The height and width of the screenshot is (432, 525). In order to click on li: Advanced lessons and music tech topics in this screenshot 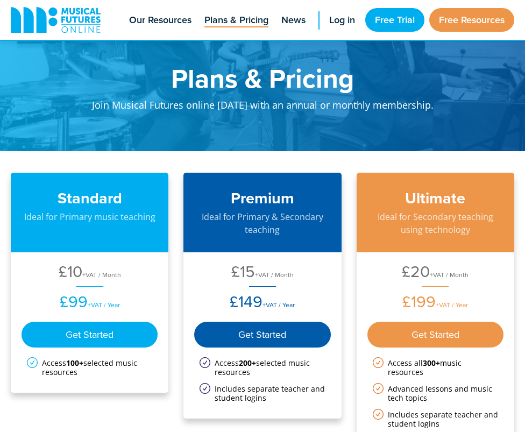, I will do `click(435, 393)`.